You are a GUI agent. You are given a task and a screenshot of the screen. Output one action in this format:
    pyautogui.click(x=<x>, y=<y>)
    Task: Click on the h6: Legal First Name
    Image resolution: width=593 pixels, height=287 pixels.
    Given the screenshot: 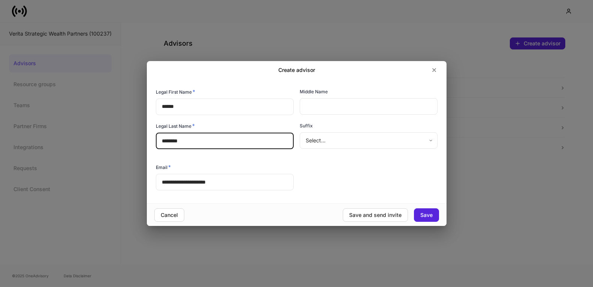 What is the action you would take?
    pyautogui.click(x=175, y=92)
    